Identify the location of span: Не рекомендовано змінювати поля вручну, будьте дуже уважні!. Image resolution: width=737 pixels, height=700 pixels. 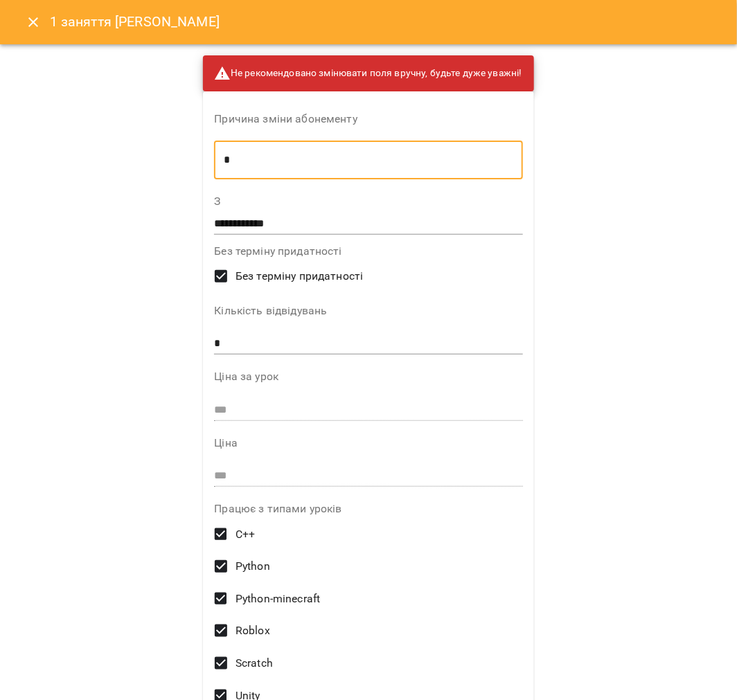
(368, 74).